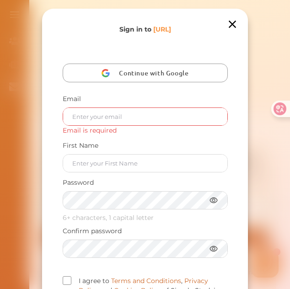 This screenshot has width=290, height=289. I want to click on div: Email is required, so click(145, 130).